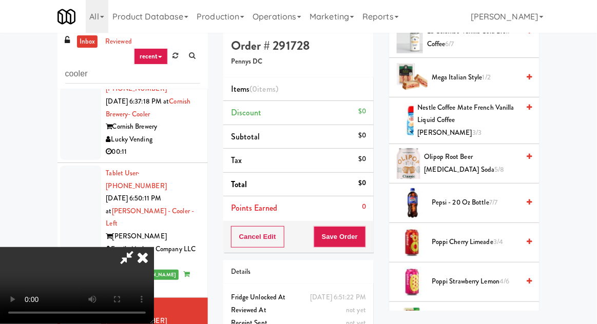 Image resolution: width=597 pixels, height=324 pixels. Describe the element at coordinates (267, 89) in the screenshot. I see `ng-pluralize: items` at that location.